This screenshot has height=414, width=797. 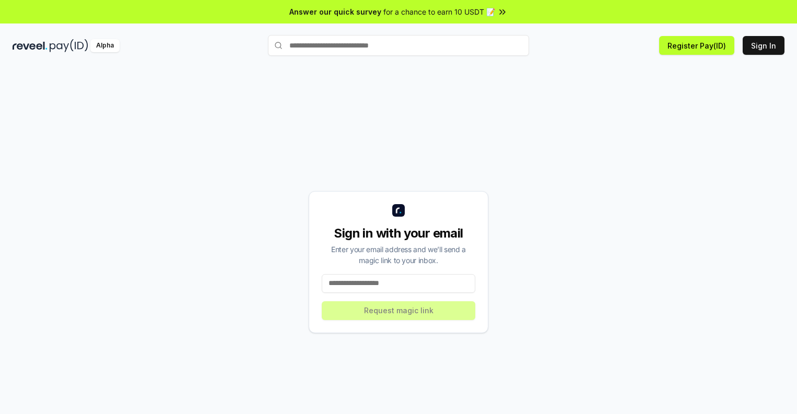 What do you see at coordinates (398, 255) in the screenshot?
I see `div: Enter your email address and we’ll send a magic link to your inbox.` at bounding box center [398, 255].